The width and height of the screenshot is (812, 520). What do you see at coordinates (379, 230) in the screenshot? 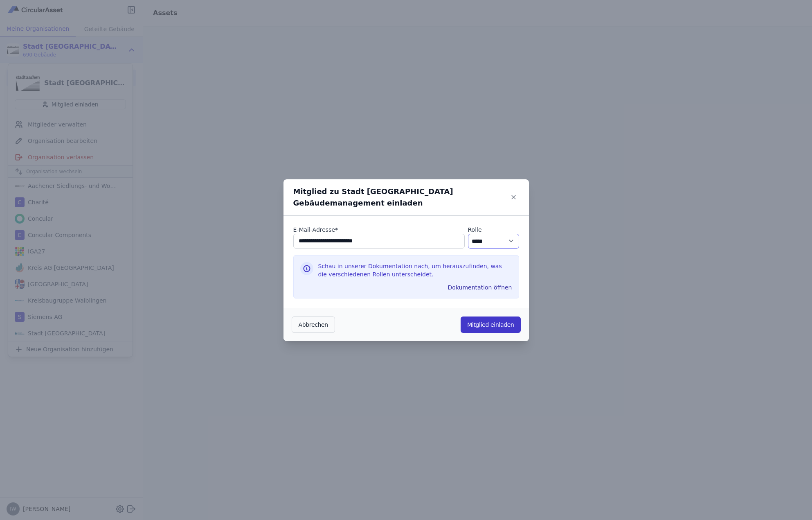
I see `label: audits.requiredField` at bounding box center [379, 230].